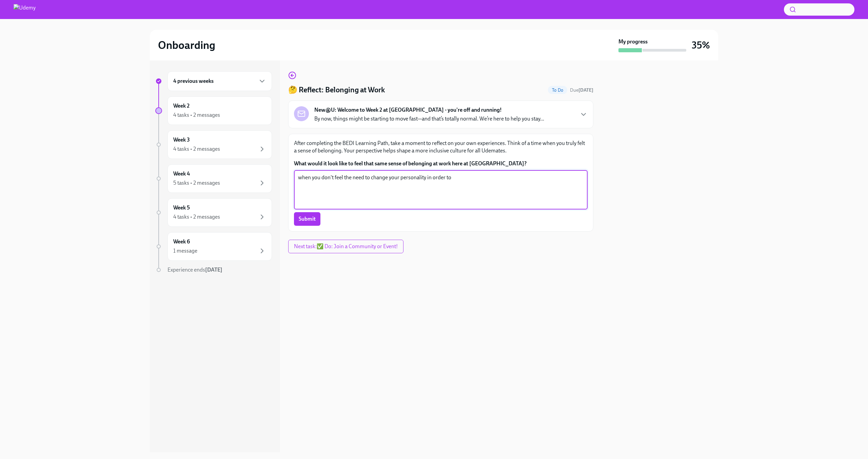 The width and height of the screenshot is (868, 459). Describe the element at coordinates (181, 242) in the screenshot. I see `h6: Week 6` at that location.